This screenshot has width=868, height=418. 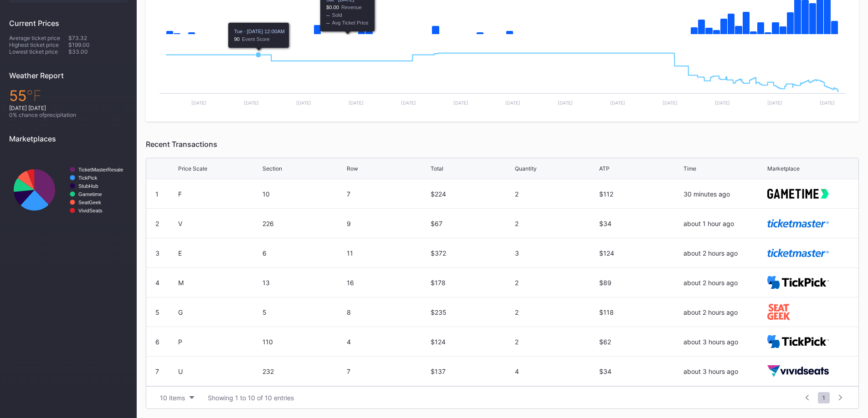 What do you see at coordinates (303, 194) in the screenshot?
I see `div: 10` at bounding box center [303, 194].